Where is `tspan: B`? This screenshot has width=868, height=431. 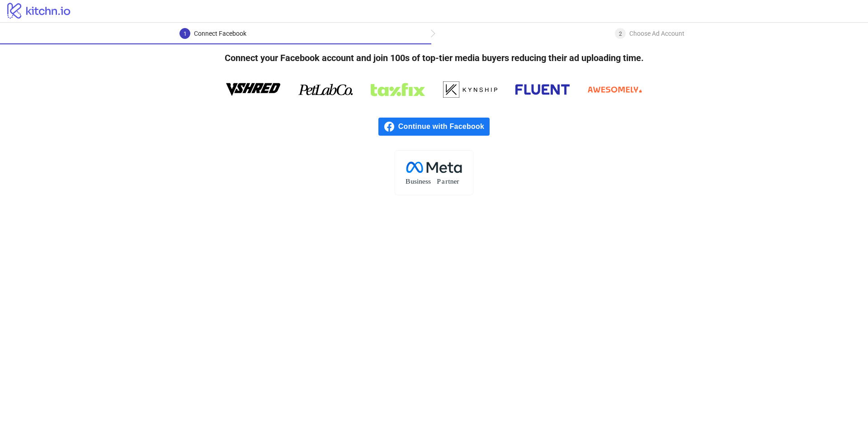 tspan: B is located at coordinates (408, 180).